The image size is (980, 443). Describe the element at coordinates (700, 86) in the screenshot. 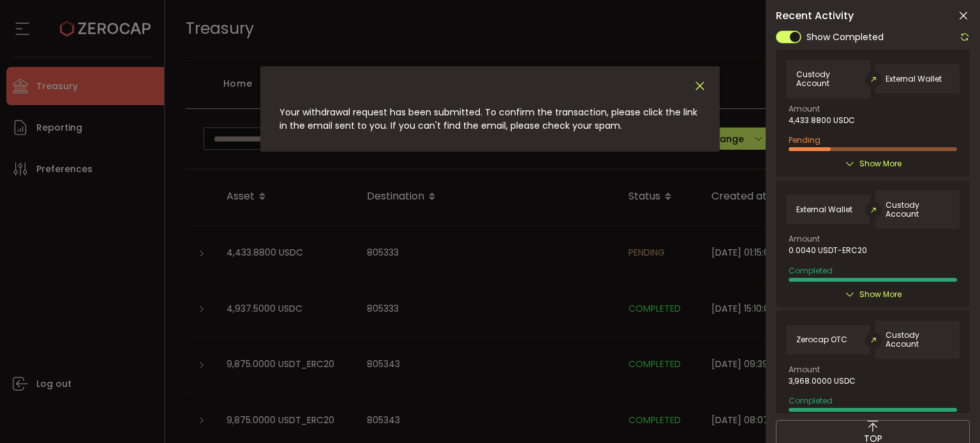

I see `button: Close` at that location.